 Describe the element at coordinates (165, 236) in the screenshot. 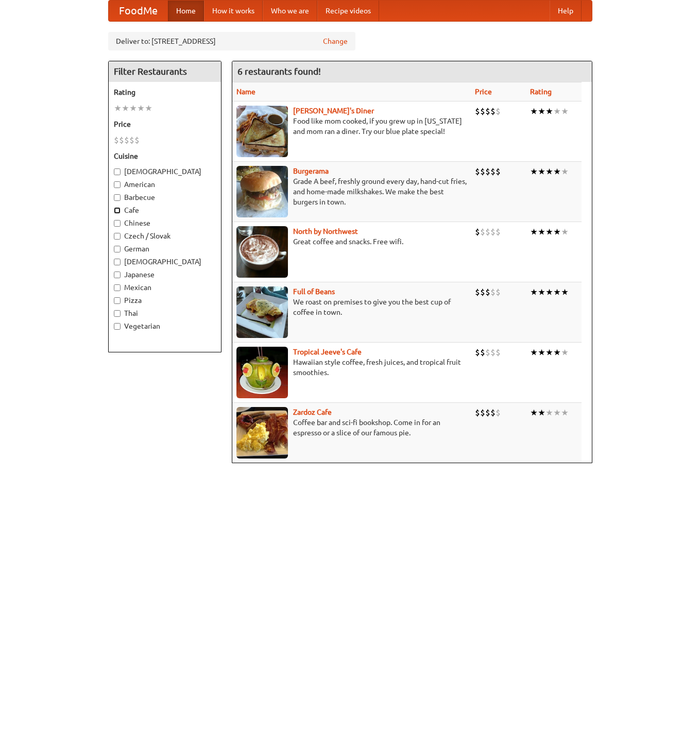

I see `label: Czech / Slovak` at that location.